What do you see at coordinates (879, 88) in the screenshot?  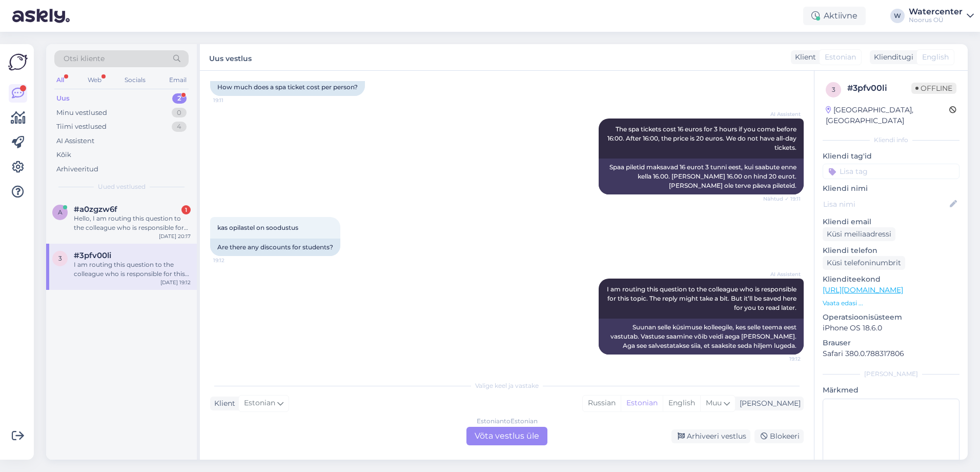 I see `div: # 3pfv00li` at bounding box center [879, 88].